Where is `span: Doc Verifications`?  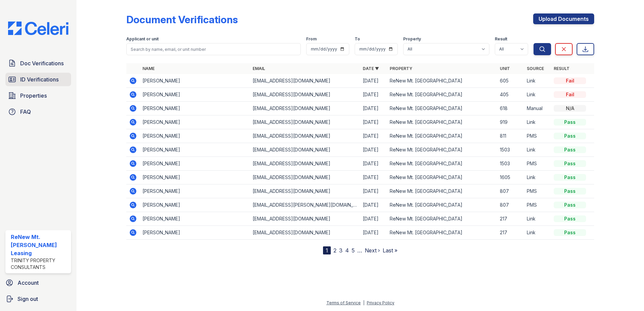 span: Doc Verifications is located at coordinates (42, 63).